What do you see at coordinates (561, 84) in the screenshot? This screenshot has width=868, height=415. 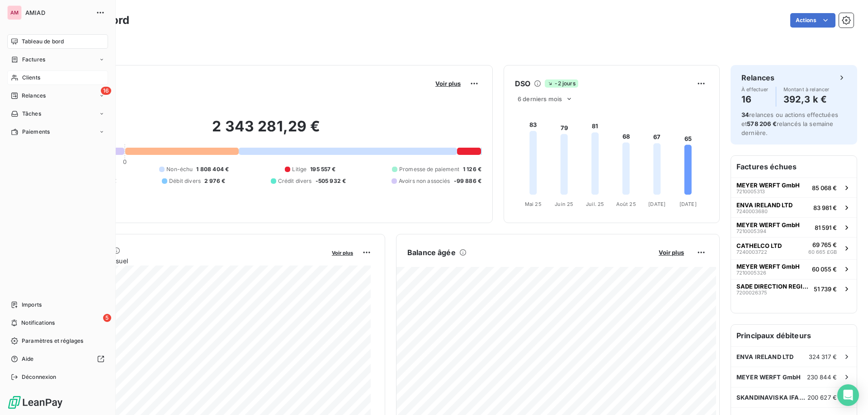 I see `span: -2 jours` at bounding box center [561, 84].